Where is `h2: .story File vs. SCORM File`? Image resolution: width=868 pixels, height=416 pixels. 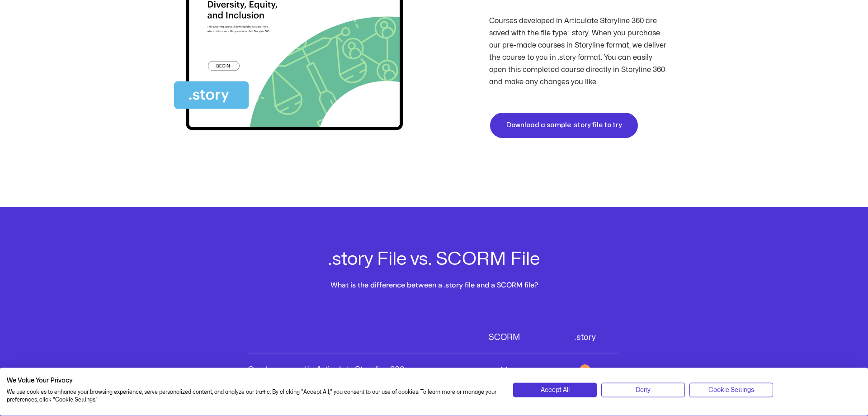 h2: .story File vs. SCORM File is located at coordinates (434, 260).